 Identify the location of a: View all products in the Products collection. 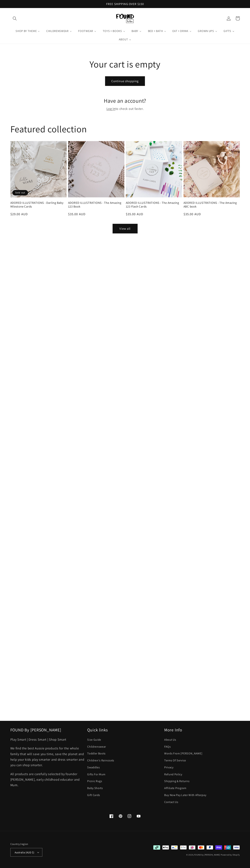
(125, 229).